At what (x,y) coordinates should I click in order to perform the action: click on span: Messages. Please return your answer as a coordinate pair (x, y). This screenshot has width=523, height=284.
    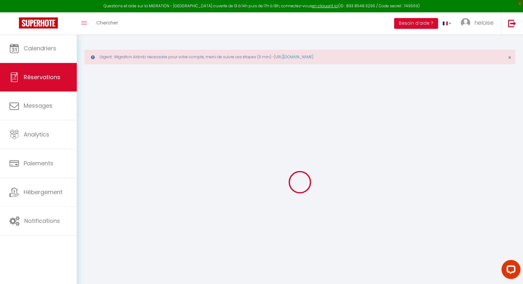
    Looking at the image, I should click on (38, 105).